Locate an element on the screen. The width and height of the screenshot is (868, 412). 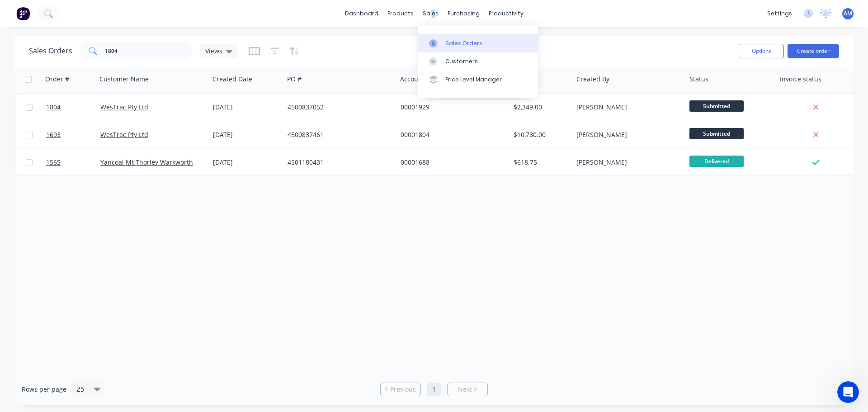
div: $618.75 is located at coordinates (540, 162).